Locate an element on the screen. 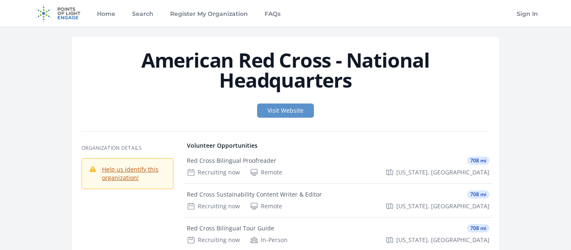 The height and width of the screenshot is (250, 571). div: Red Cross Sustainability Content Writer & Editor is located at coordinates (254, 195).